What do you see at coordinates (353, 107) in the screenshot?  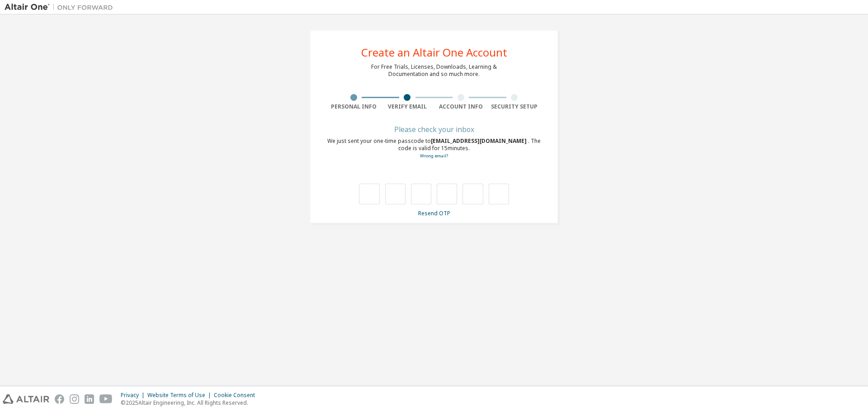 I see `div: Personal Info` at bounding box center [353, 107].